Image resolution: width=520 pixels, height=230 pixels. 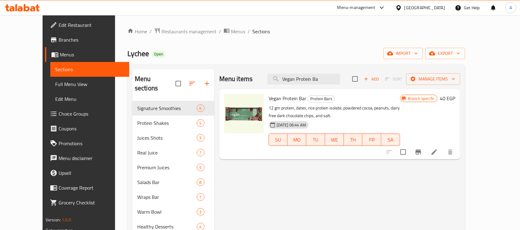 I want to click on span: 3, so click(x=200, y=138).